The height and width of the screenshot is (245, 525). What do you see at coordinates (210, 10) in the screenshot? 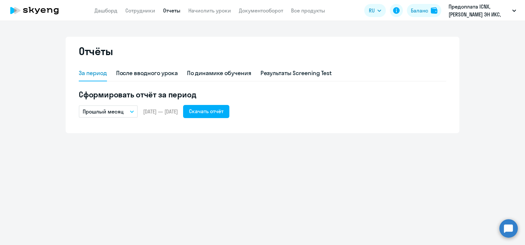
I see `a: Начислить уроки` at bounding box center [210, 10].